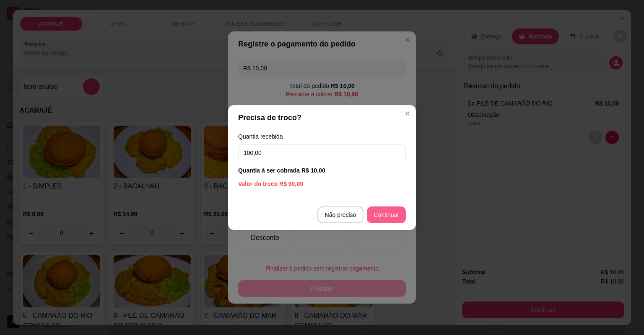 This screenshot has height=335, width=644. What do you see at coordinates (408, 114) in the screenshot?
I see `button: Close` at bounding box center [408, 114].